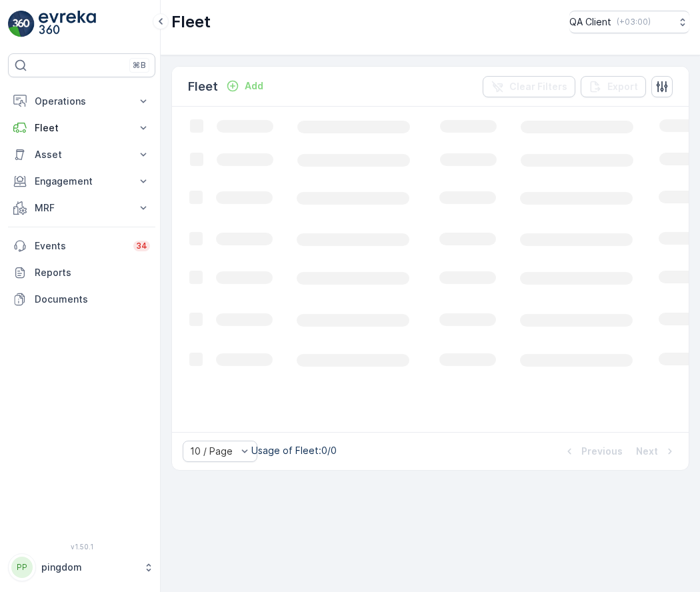  I want to click on button: QA Client(+03:00), so click(629, 22).